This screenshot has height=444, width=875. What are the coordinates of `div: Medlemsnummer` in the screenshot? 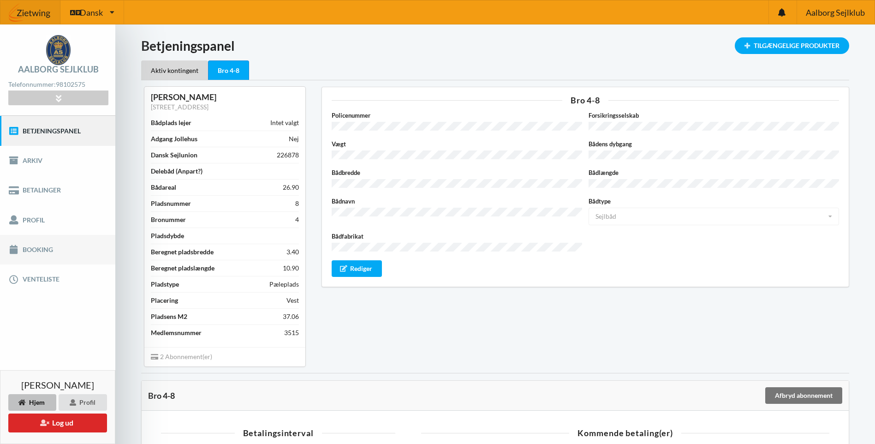 It's located at (176, 332).